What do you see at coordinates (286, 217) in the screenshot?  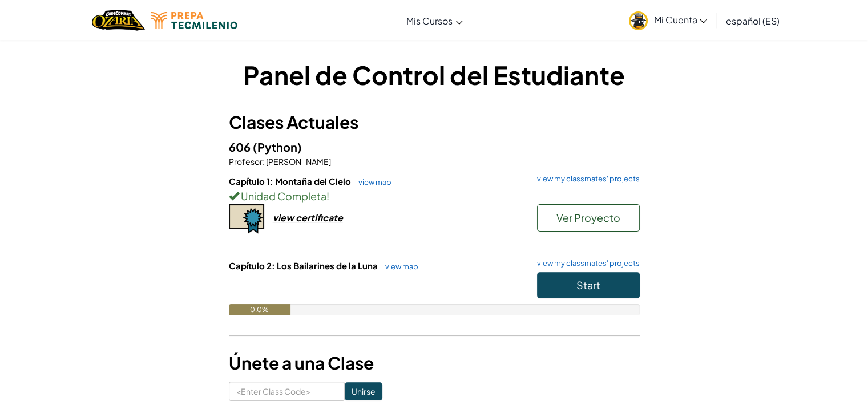 I see `a: view certificate` at bounding box center [286, 217].